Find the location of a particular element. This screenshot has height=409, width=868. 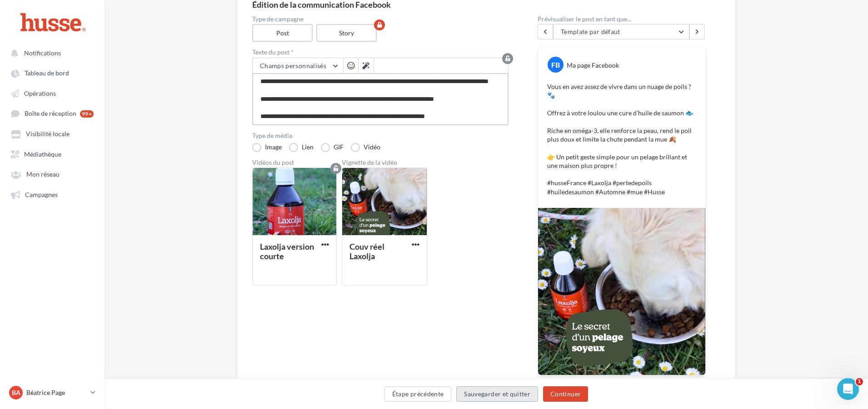

label: Post is located at coordinates (282, 32).